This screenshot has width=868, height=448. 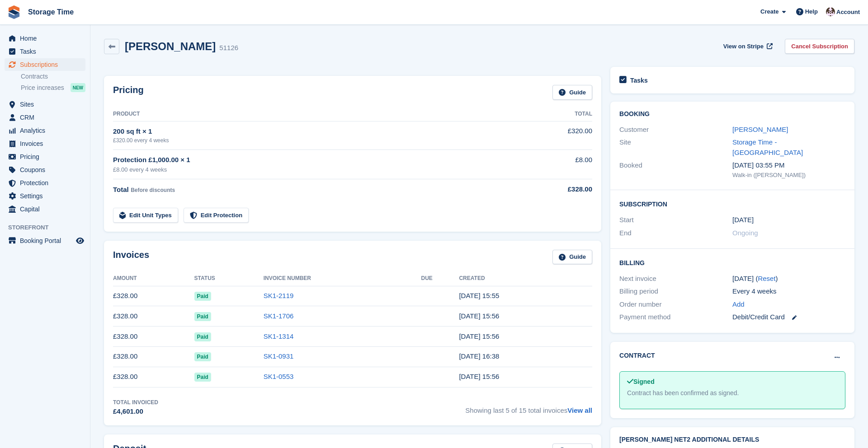 I want to click on span: Analytics, so click(x=47, y=131).